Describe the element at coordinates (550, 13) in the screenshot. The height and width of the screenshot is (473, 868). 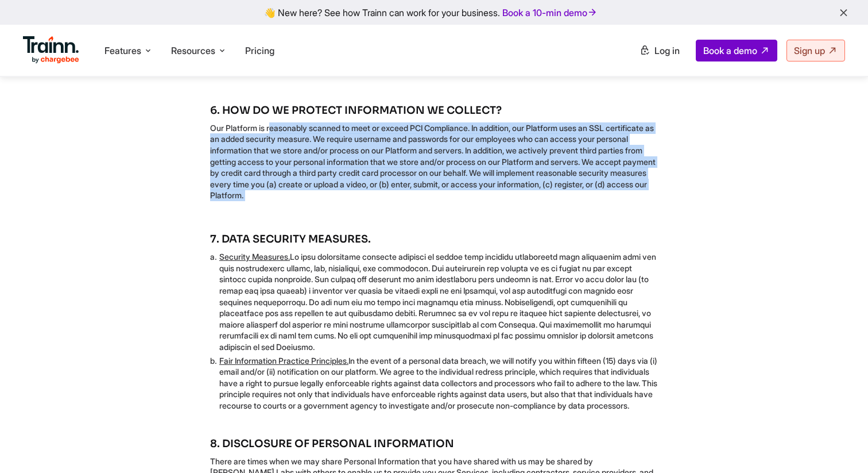
I see `a: Book a 10-min demo` at that location.